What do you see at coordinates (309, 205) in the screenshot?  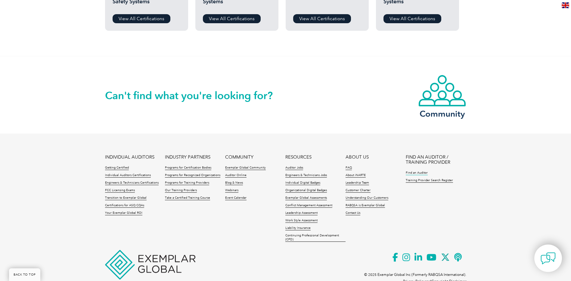 I see `a: Conflict Management Assessment` at bounding box center [309, 205].